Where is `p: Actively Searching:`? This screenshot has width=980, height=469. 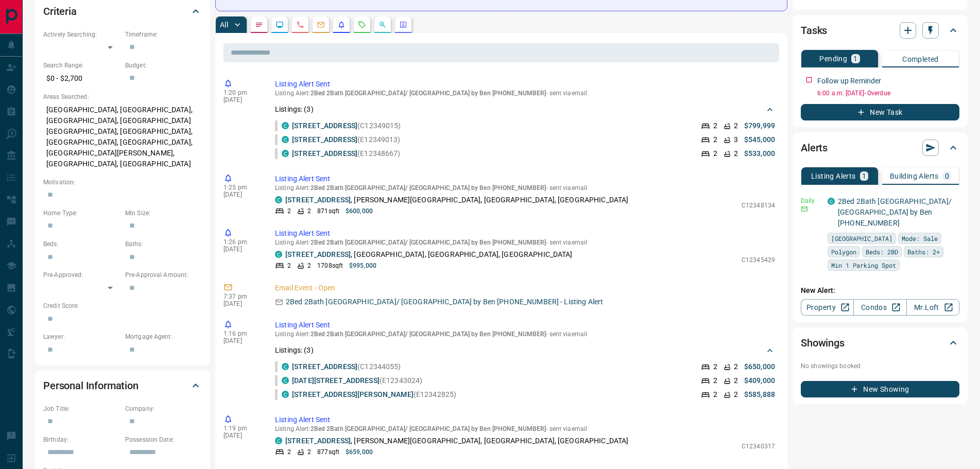 p: Actively Searching: is located at coordinates (82, 34).